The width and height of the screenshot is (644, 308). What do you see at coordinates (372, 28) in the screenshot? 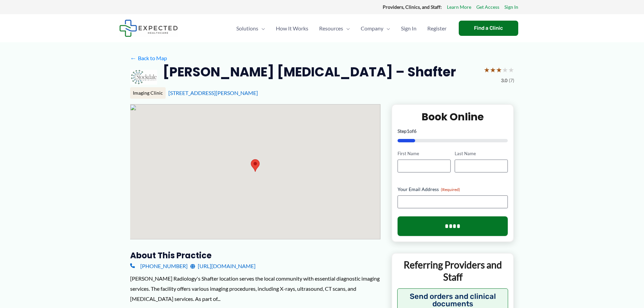
I see `span: Company` at bounding box center [372, 28].